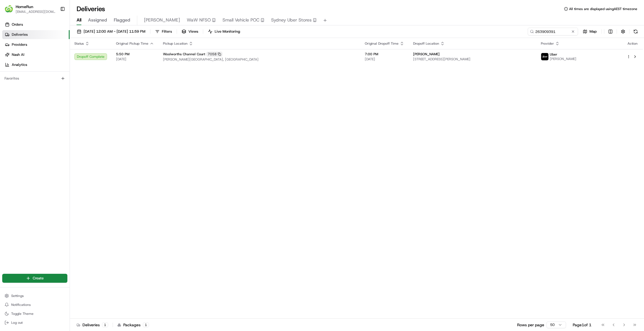 This screenshot has height=331, width=644. What do you see at coordinates (36, 34) in the screenshot?
I see `a: Deliveries` at bounding box center [36, 34].